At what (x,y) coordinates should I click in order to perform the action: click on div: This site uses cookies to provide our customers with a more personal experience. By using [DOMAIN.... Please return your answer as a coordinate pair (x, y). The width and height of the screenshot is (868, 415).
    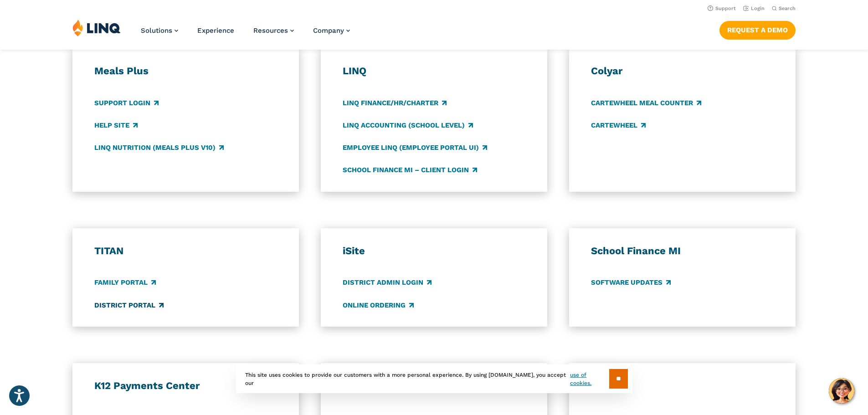
    Looking at the image, I should click on (434, 378).